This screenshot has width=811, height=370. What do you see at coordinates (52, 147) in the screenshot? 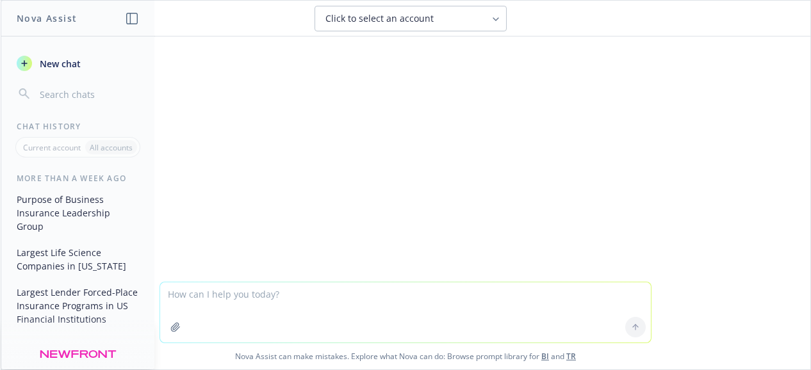
I see `p: Current account` at bounding box center [52, 147].